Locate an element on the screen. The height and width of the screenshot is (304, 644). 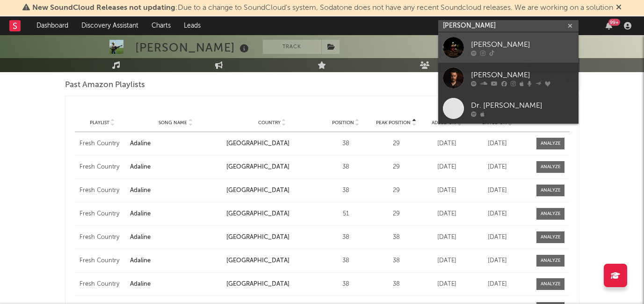
div: 99 + is located at coordinates (614, 22).